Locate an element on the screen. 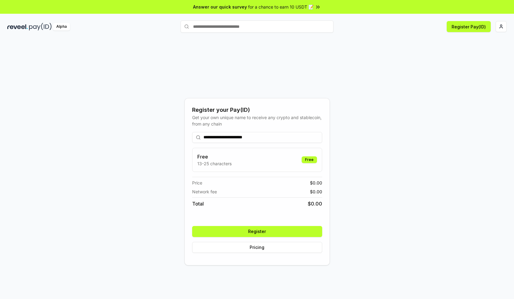 The width and height of the screenshot is (514, 299). span: Total is located at coordinates (198, 204).